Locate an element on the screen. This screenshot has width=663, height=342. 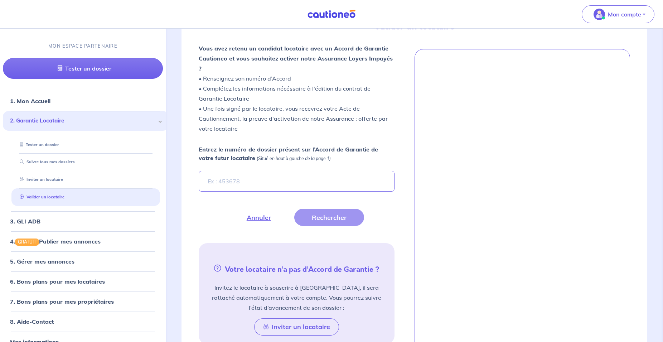
button: Annuler is located at coordinates (259, 217).